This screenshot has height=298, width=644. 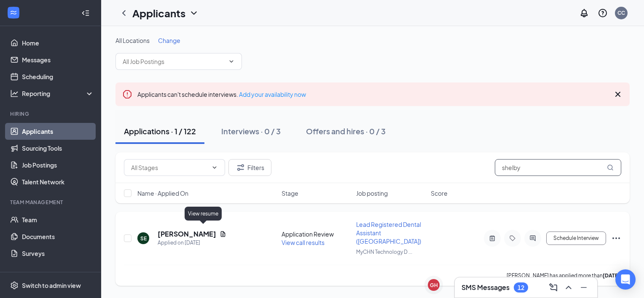 I want to click on a: Applicants, so click(x=58, y=131).